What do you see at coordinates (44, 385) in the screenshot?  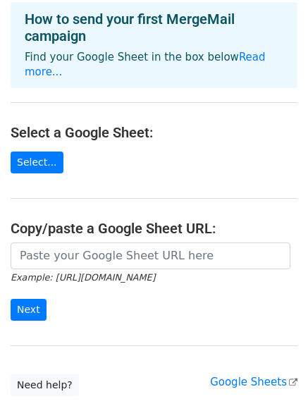 I see `a: Need help?` at bounding box center [44, 385].